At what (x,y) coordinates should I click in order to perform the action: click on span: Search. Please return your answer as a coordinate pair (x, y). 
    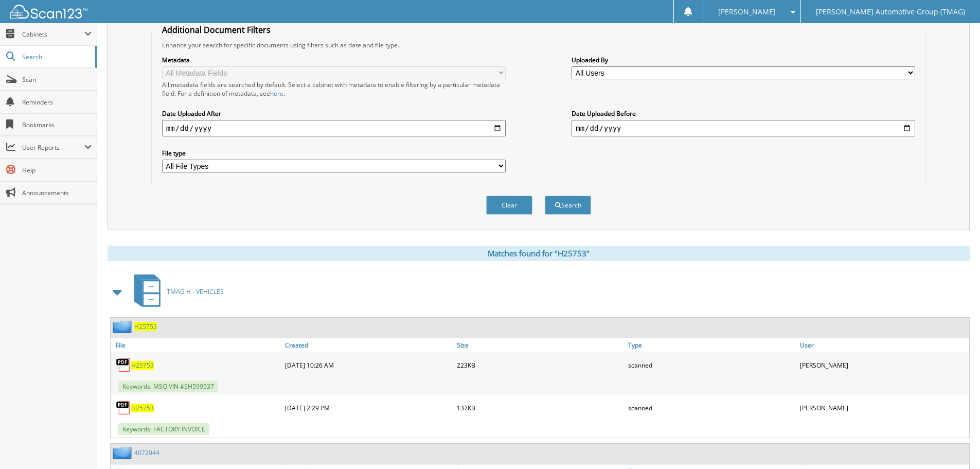
    Looking at the image, I should click on (56, 57).